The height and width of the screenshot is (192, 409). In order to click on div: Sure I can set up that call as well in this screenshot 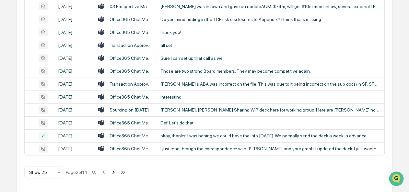, I will do `click(270, 58)`.